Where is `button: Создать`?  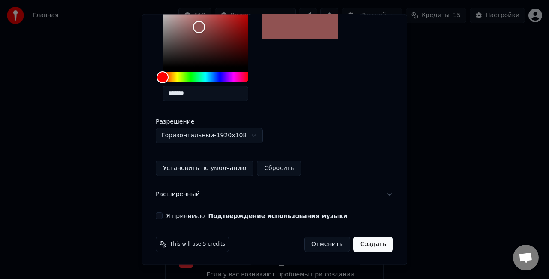
button: Создать is located at coordinates (373, 244).